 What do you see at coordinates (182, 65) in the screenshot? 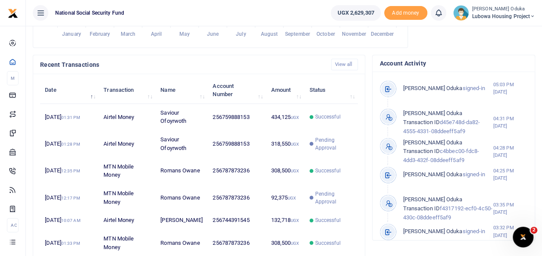
I see `h4: Recent Transactions` at bounding box center [182, 65].